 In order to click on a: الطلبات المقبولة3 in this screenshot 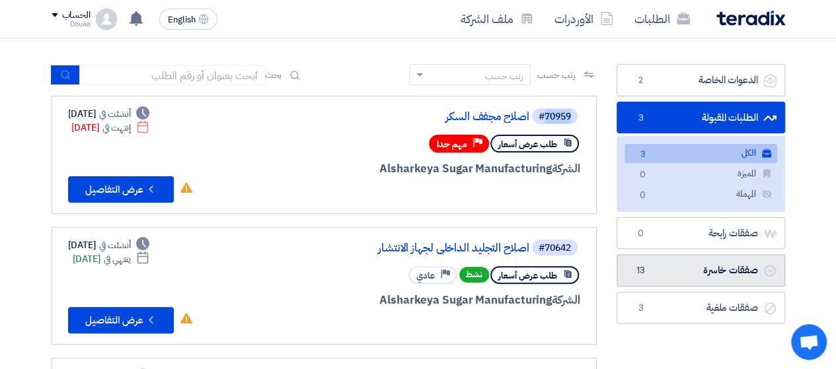, I will do `click(700, 118)`.